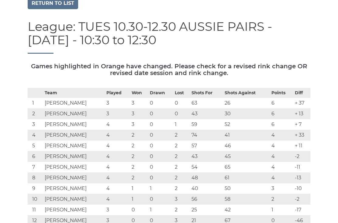 Image resolution: width=338 pixels, height=223 pixels. What do you see at coordinates (247, 114) in the screenshot?
I see `td: 30` at bounding box center [247, 114].